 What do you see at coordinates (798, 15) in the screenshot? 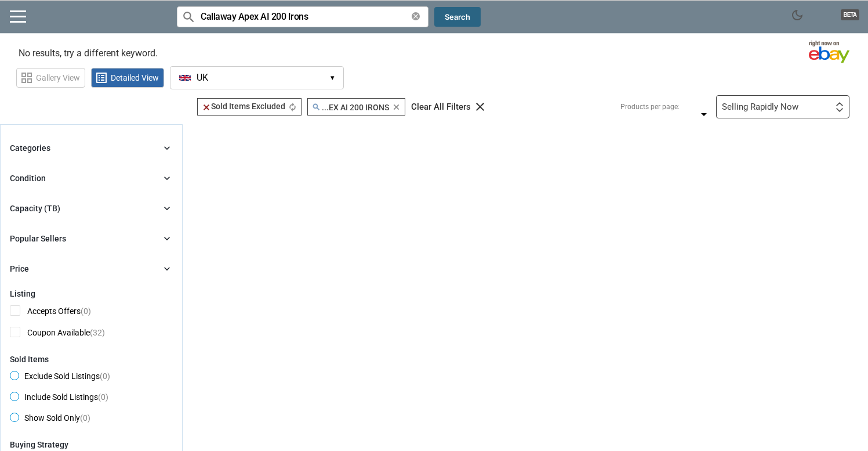
I see `span: dark_mode` at bounding box center [798, 15].